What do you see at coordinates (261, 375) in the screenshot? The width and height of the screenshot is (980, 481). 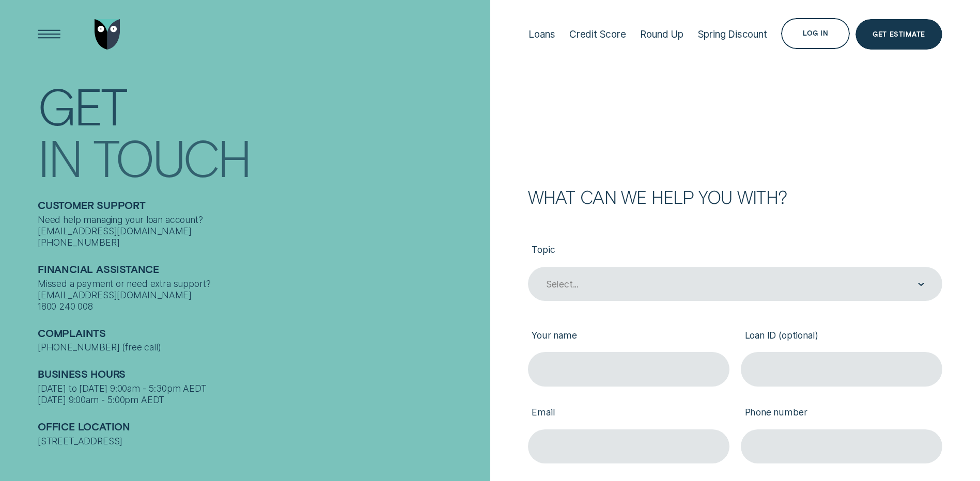 I see `h2: Business Hours` at bounding box center [261, 375].